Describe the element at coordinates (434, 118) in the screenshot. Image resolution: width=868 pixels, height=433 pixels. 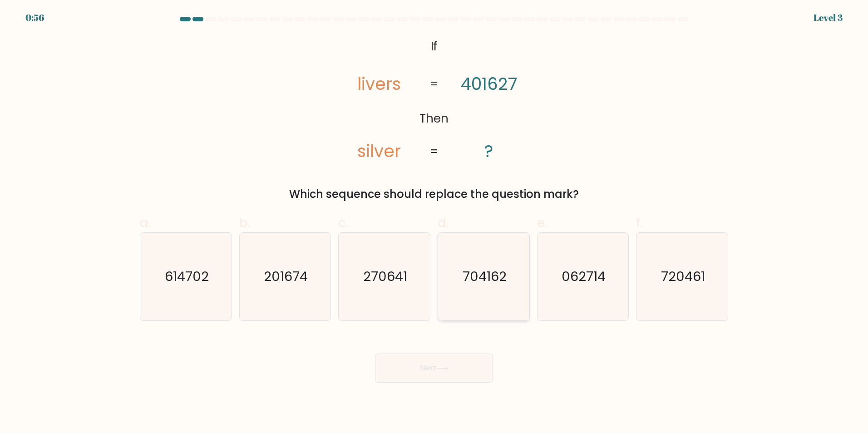
I see `tspan: Then` at that location.